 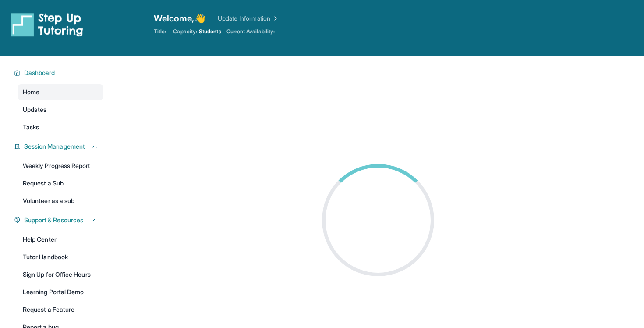 What do you see at coordinates (34, 110) in the screenshot?
I see `span: Updates` at bounding box center [34, 110].